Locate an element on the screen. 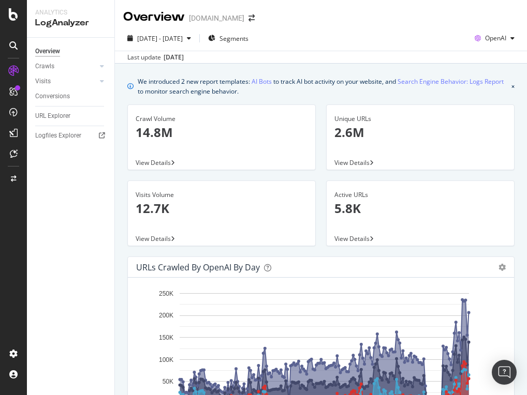 The height and width of the screenshot is (395, 527). span: Segments is located at coordinates (234, 38).